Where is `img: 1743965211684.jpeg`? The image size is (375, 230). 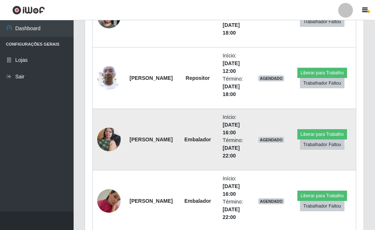
img: 1743965211684.jpeg is located at coordinates (109, 78).